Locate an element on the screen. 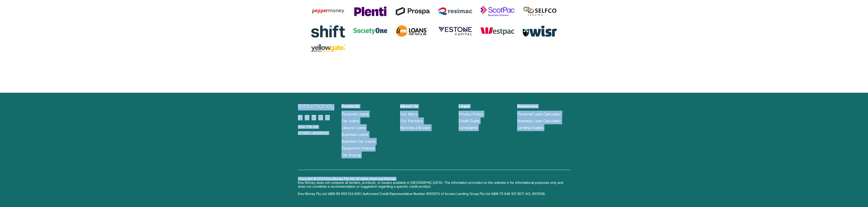  img: Wisr is located at coordinates (540, 31).